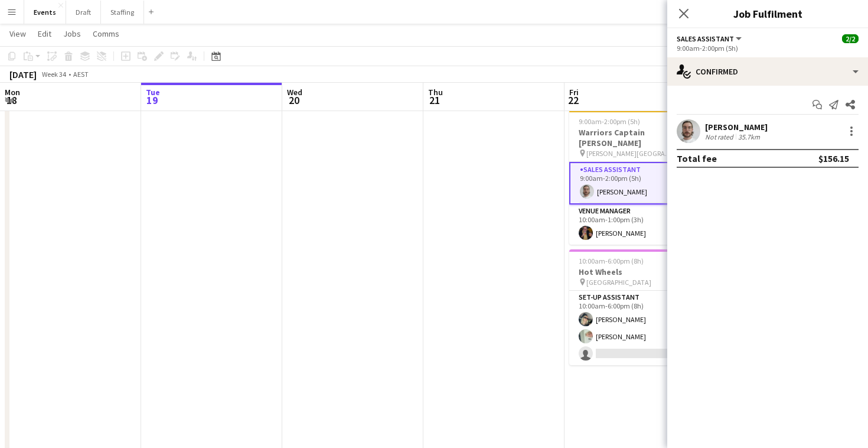 The image size is (868, 448). What do you see at coordinates (768, 14) in the screenshot?
I see `h3: Job Fulfilment` at bounding box center [768, 14].